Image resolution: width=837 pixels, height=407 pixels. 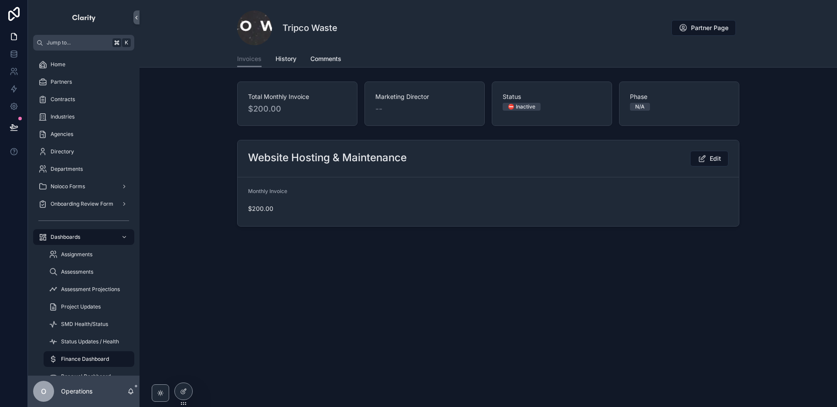 What do you see at coordinates (85, 359) in the screenshot?
I see `span: Finance Dashboard` at bounding box center [85, 359].